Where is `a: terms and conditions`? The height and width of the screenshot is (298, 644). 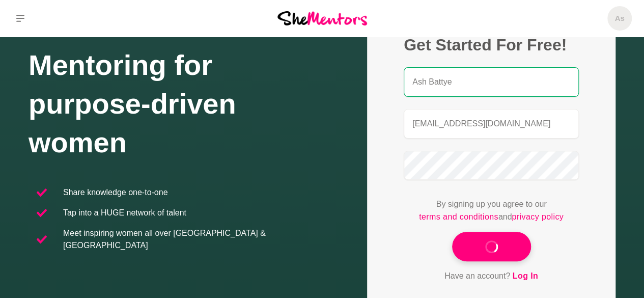 a: terms and conditions is located at coordinates (458, 217).